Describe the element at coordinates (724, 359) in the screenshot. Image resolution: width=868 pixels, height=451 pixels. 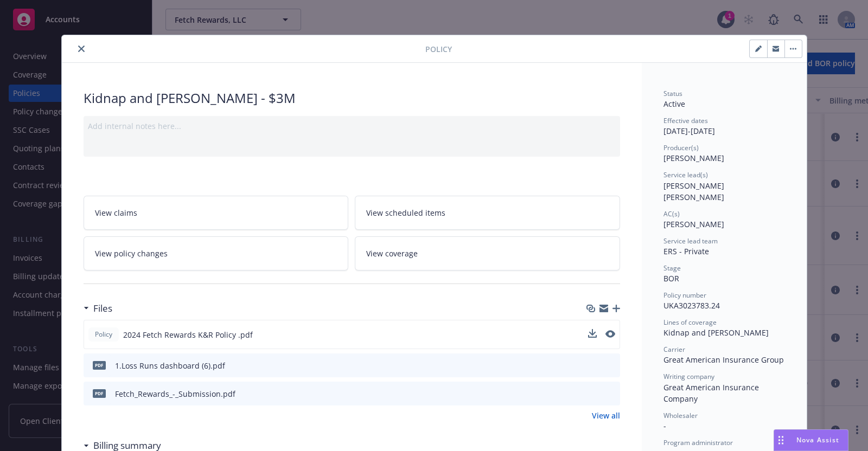
I see `span: Great American Insurance Group` at that location.